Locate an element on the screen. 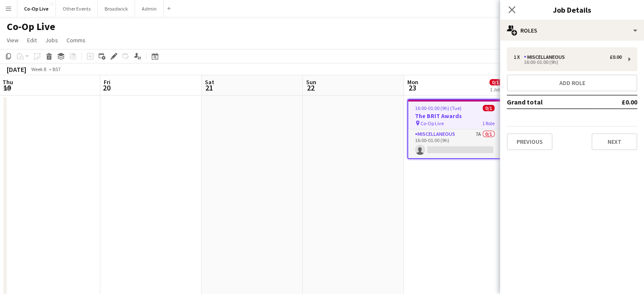 The image size is (644, 294). button: Co-Op Live is located at coordinates (36, 8).